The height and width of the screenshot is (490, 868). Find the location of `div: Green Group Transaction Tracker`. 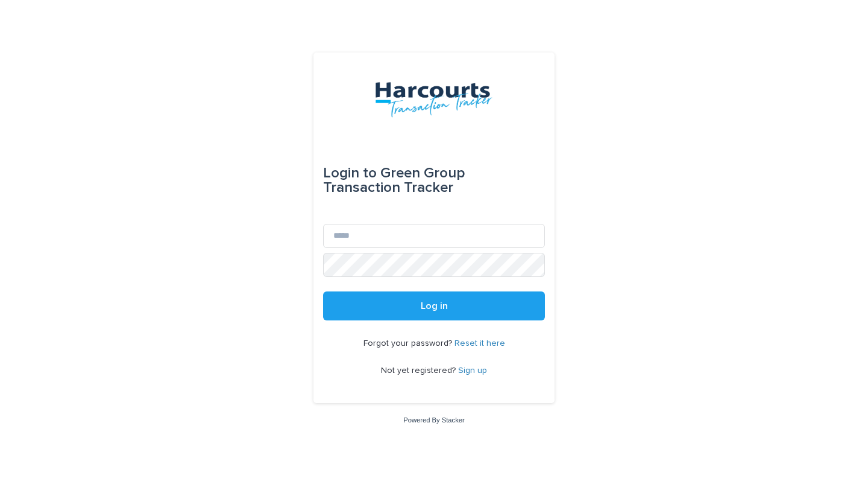

div: Green Group Transaction Tracker is located at coordinates (434, 180).